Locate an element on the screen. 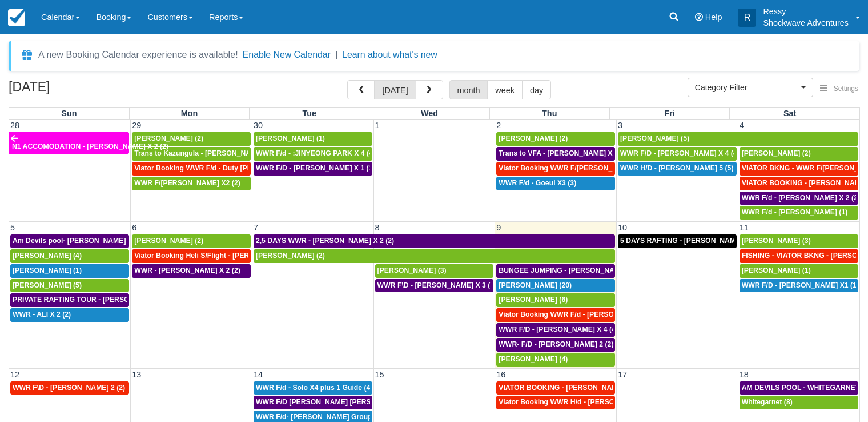 This screenshot has height=422, width=868. span: 2 is located at coordinates (499, 125).